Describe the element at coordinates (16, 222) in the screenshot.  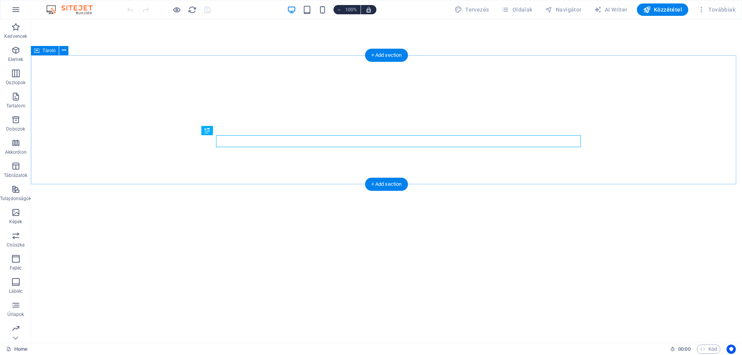
I see `p: Képek` at that location.